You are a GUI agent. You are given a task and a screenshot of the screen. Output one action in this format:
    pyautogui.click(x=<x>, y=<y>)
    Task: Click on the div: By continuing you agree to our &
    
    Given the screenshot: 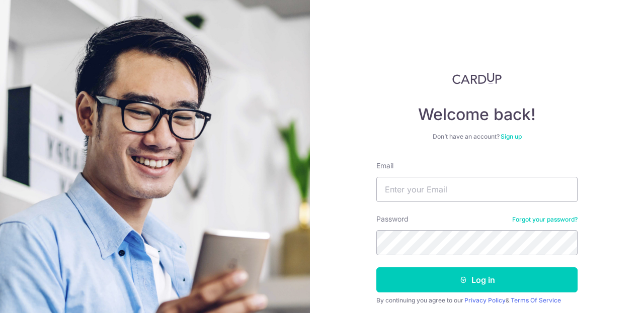 What is the action you would take?
    pyautogui.click(x=477, y=301)
    